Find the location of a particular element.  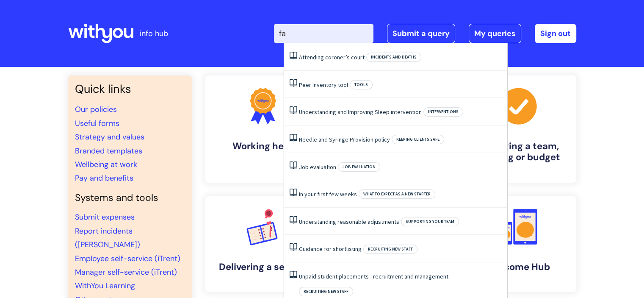

a: Manager self-service (iTrent) is located at coordinates (126, 272).